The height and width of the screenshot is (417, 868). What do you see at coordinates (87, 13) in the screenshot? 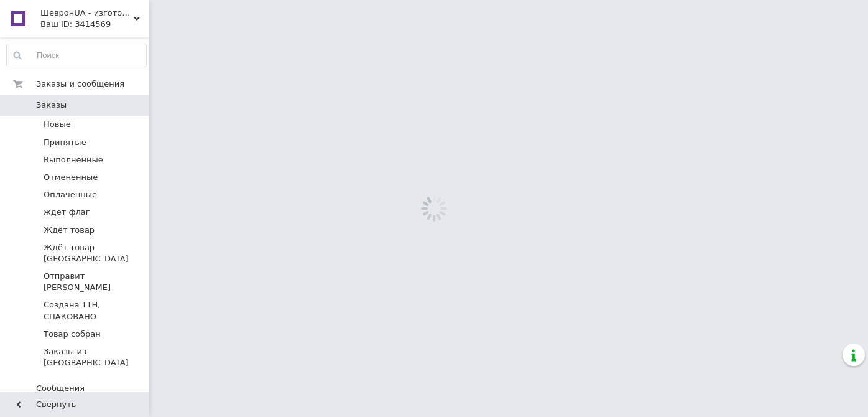
I see `span: ШевронUA - изготовление и продажа милитарной символики: погон, шевронов, нашивок.` at bounding box center [87, 13].